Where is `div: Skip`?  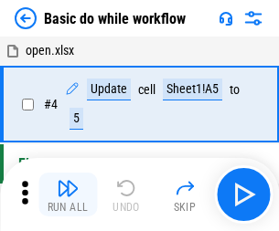 div: Skip is located at coordinates (185, 208).